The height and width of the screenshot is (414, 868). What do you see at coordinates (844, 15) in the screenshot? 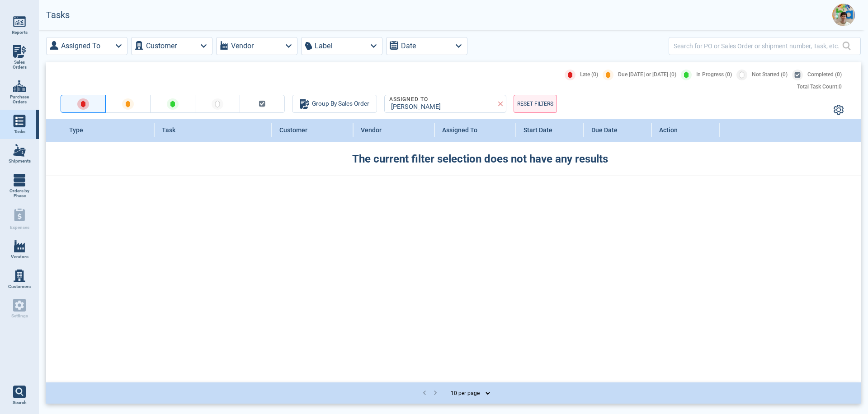
I see `img: Avatar` at bounding box center [844, 15].